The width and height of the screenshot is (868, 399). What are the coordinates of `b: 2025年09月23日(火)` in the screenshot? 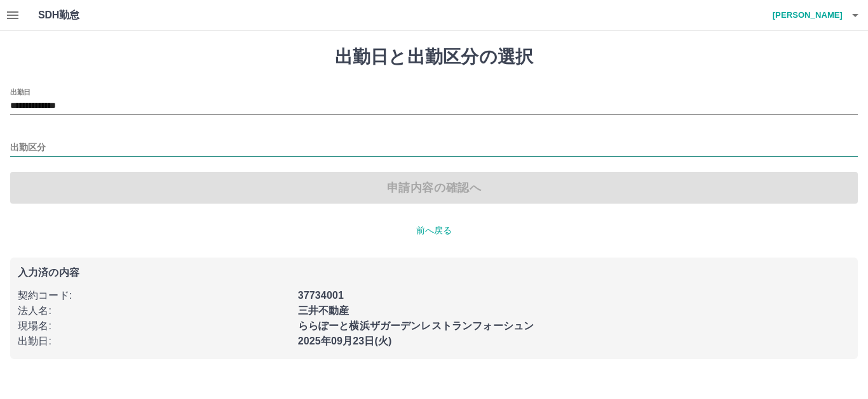 It's located at (345, 341).